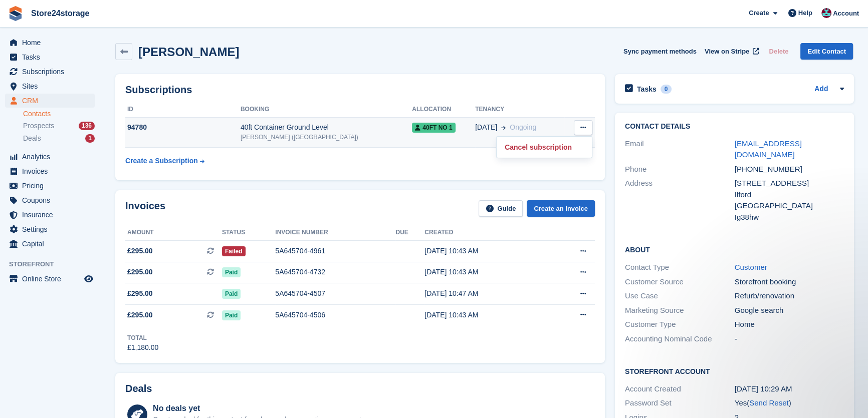 Image resolution: width=868 pixels, height=418 pixels. I want to click on div: 5A645704-4961, so click(335, 251).